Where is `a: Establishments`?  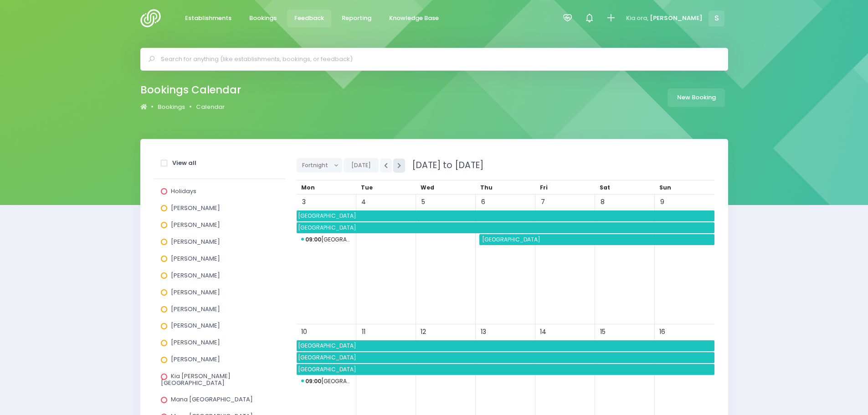 a: Establishments is located at coordinates (208, 18).